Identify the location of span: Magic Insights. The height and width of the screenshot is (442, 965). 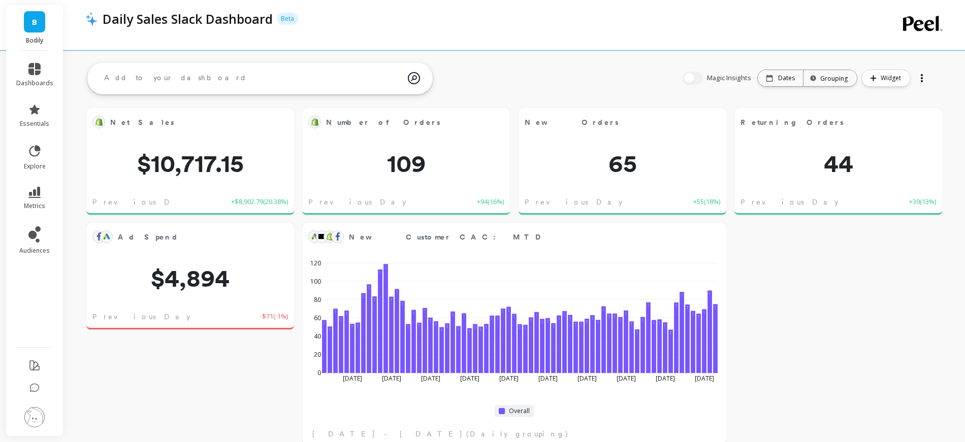
(730, 78).